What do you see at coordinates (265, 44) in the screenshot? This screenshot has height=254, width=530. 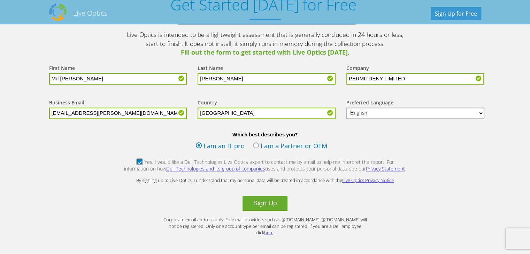 I see `p: Live Optics is intended to be a lightweight assessment that is generally concluded in 24 hours or...` at bounding box center [265, 44].